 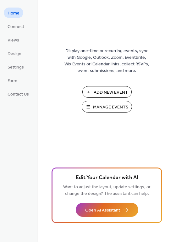 I want to click on span: Edit Your Calendar with AI, so click(x=107, y=178).